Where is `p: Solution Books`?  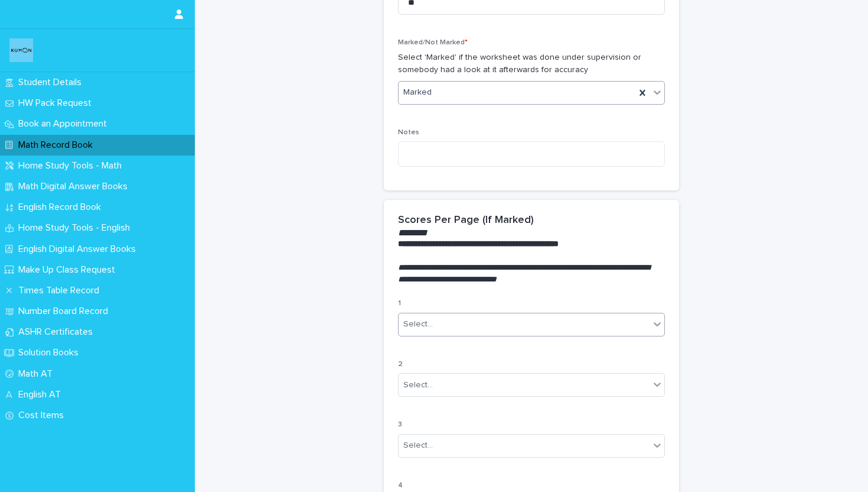
p: Solution Books is located at coordinates (51, 352).